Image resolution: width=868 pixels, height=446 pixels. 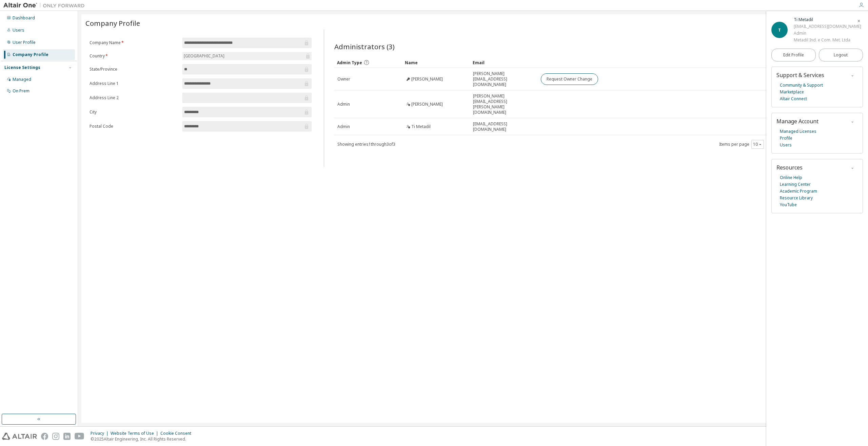 What do you see at coordinates (794, 99) in the screenshot?
I see `a: Altair Connect` at bounding box center [794, 99].